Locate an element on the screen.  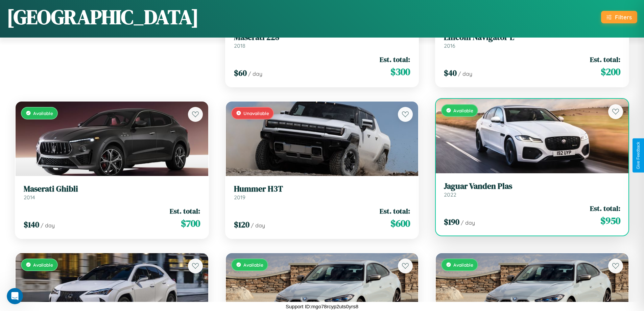
a: Lincoln Navigator L2016 is located at coordinates (532, 41).